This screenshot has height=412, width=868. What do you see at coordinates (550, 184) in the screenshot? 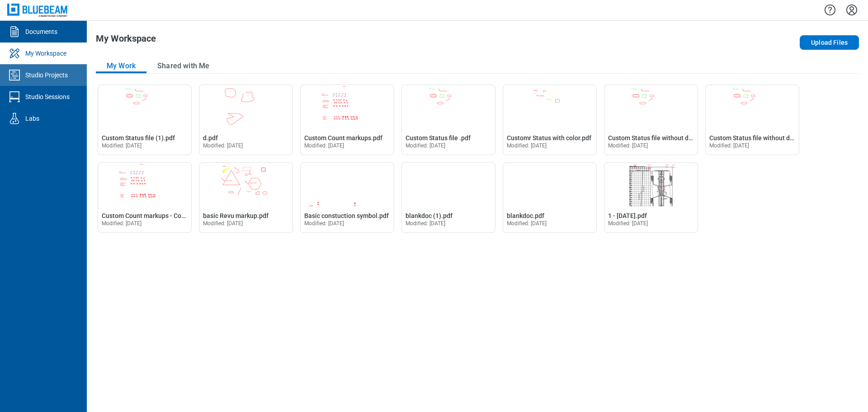
I see `img: blankdoc.pdf` at bounding box center [550, 184].